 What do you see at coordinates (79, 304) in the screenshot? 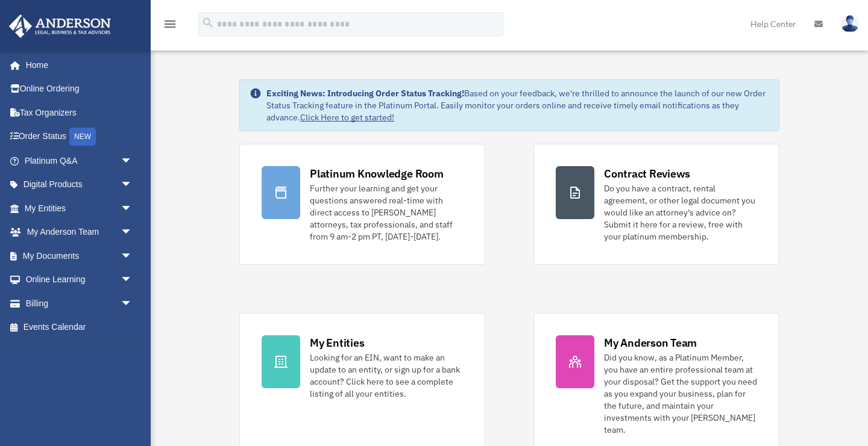
I see `a: Billingarrow_drop_down` at bounding box center [79, 304].